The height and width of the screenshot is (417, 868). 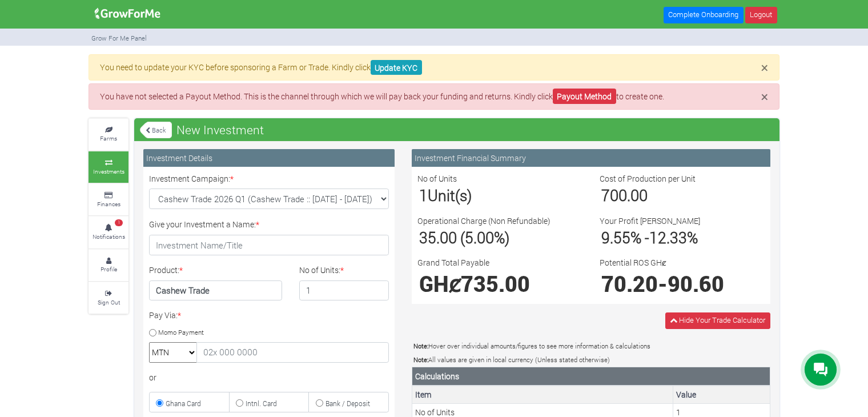 What do you see at coordinates (499, 195) in the screenshot?
I see `h3: Unit(s)` at bounding box center [499, 195].